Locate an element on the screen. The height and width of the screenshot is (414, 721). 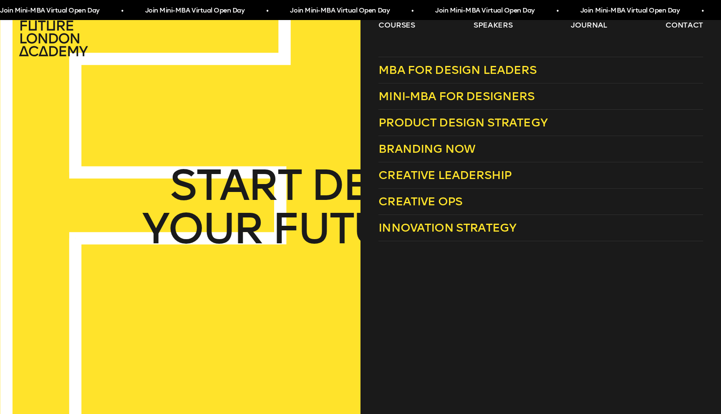
span: Product Design Strategy is located at coordinates (463, 122).